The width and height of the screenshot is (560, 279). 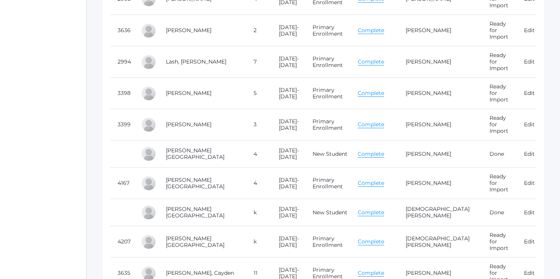 What do you see at coordinates (121, 94) in the screenshot?
I see `td: 3398` at bounding box center [121, 94].